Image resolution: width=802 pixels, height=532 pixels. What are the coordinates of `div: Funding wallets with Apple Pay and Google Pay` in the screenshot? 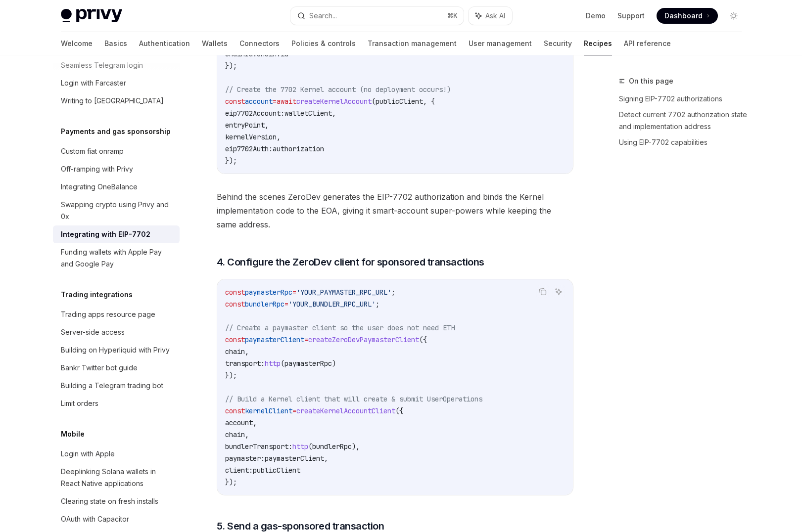 It's located at (117, 258).